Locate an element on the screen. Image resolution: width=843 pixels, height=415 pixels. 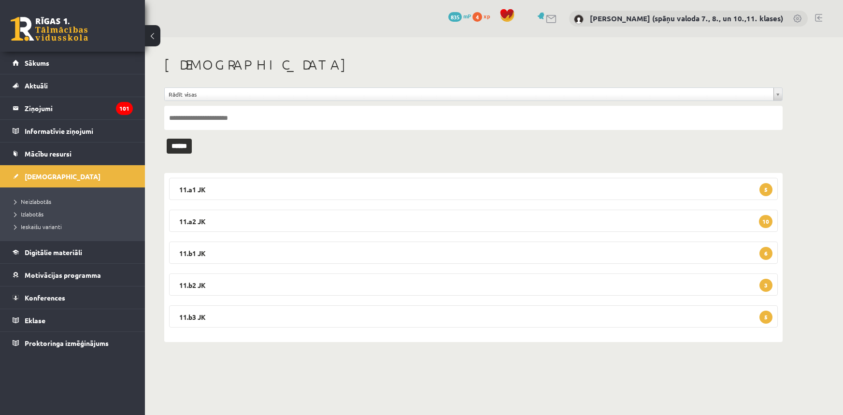
a: Konferences is located at coordinates (72, 298).